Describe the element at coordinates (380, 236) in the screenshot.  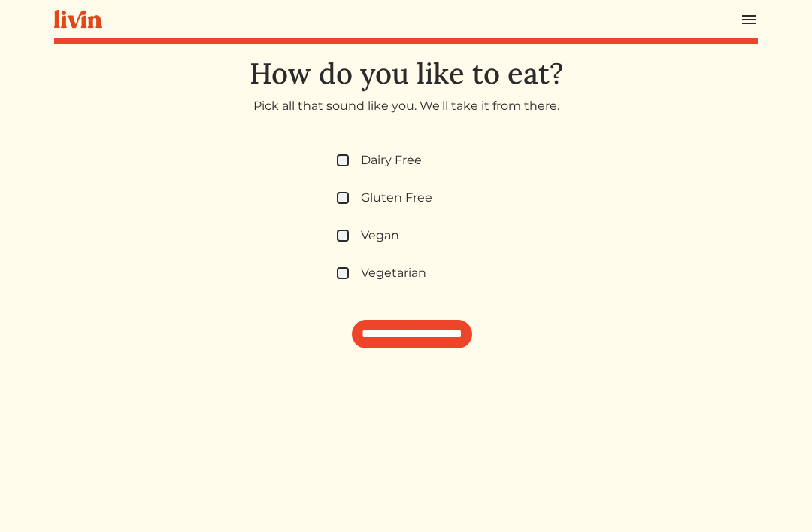
I see `label: Vegan` at that location.